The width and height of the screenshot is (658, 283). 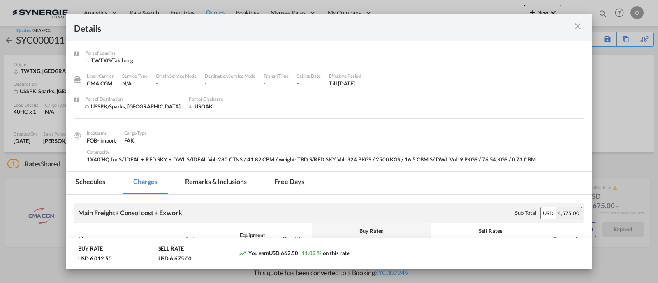 I want to click on div: Quantity, so click(x=293, y=239).